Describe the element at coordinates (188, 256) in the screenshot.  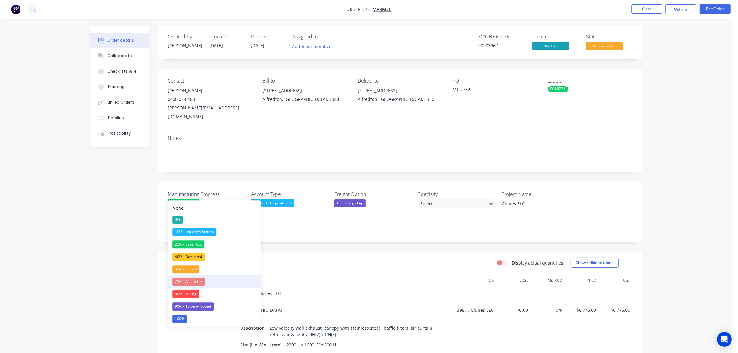
I see `div: 40% - Deburred` at that location.